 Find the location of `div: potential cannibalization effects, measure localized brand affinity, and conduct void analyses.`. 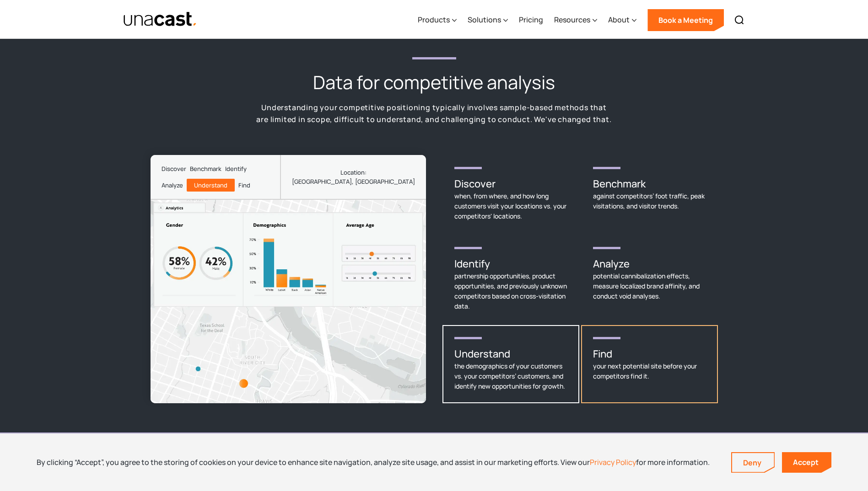

div: potential cannibalization effects, measure localized brand affinity, and conduct void analyses. is located at coordinates (649, 286).